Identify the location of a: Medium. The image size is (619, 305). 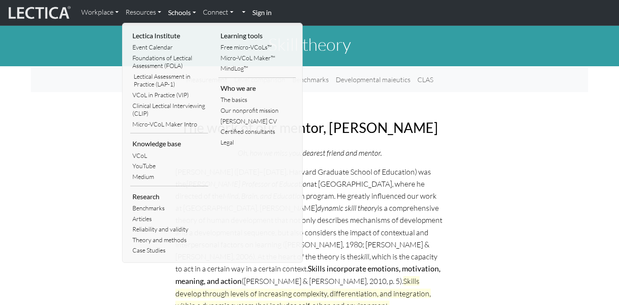
(169, 177).